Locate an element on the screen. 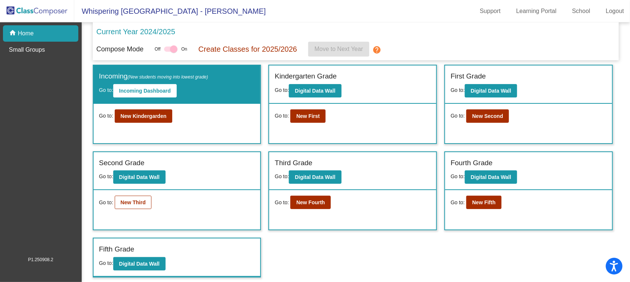 The height and width of the screenshot is (282, 630). b: New First is located at coordinates (308, 116).